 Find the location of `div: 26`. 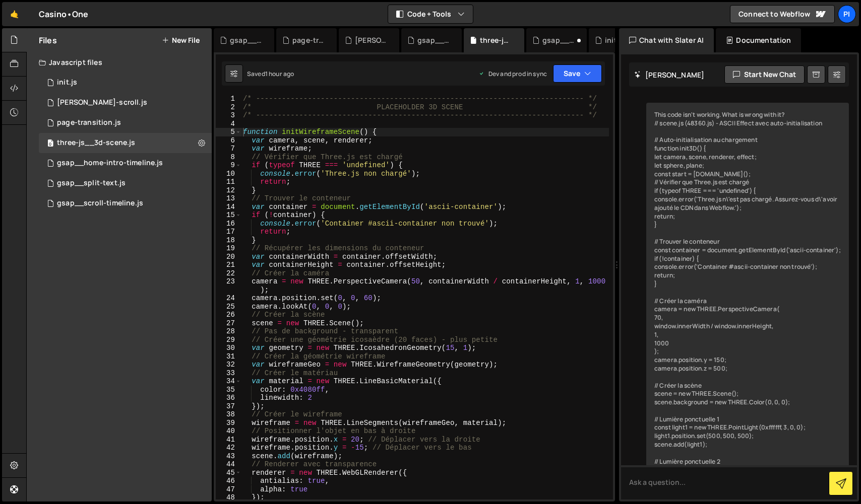

div: 26 is located at coordinates (229, 315).